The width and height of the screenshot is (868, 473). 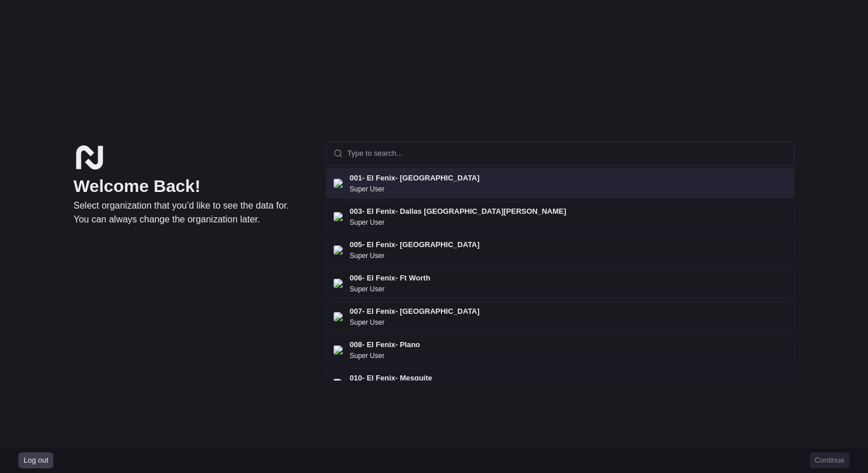 I want to click on h2: 010- El Fenix- Mesquite, so click(x=391, y=378).